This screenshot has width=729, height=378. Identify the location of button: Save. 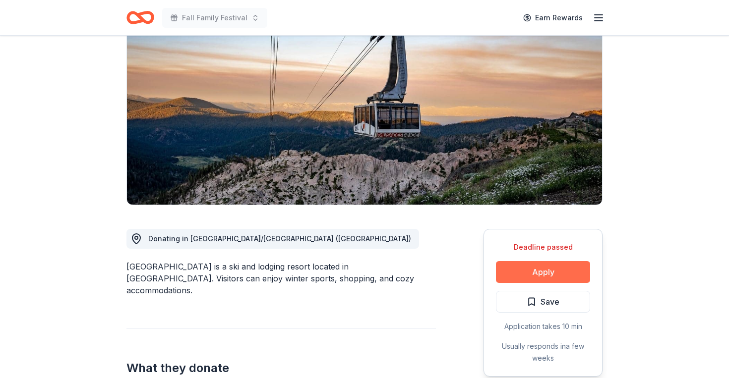
(543, 302).